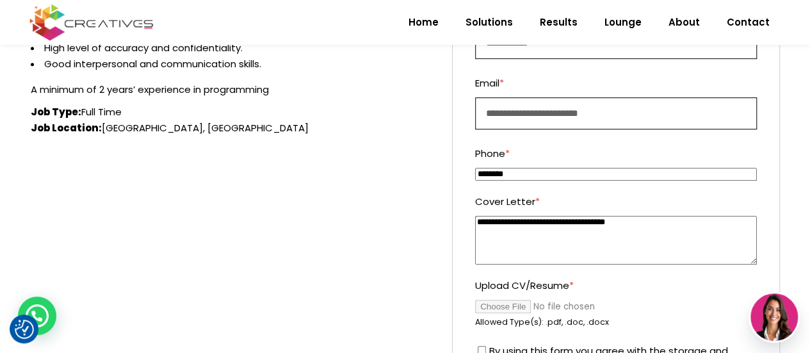 This screenshot has height=353, width=810. I want to click on strong: Job Type:, so click(56, 111).